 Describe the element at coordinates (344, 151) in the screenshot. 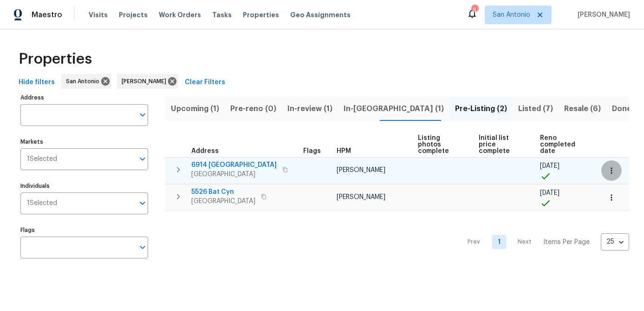

I see `span: HPM` at that location.